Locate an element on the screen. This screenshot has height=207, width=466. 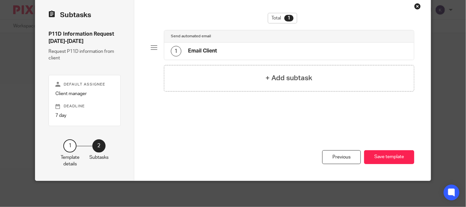
p: Default assignee is located at coordinates (85, 85).